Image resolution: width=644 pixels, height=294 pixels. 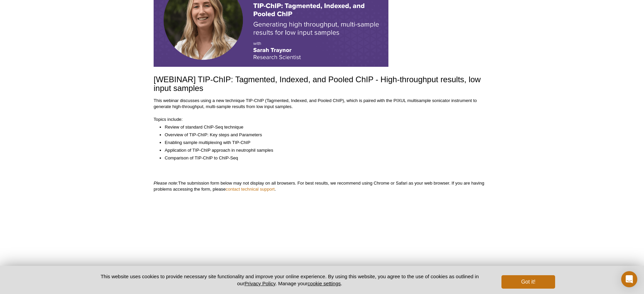 What do you see at coordinates (322, 119) in the screenshot?
I see `p: Topics include:` at bounding box center [322, 119].